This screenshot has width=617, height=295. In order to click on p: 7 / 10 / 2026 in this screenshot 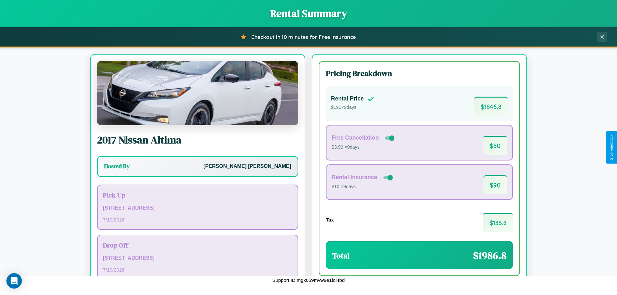, I will do `click(198, 220)`.